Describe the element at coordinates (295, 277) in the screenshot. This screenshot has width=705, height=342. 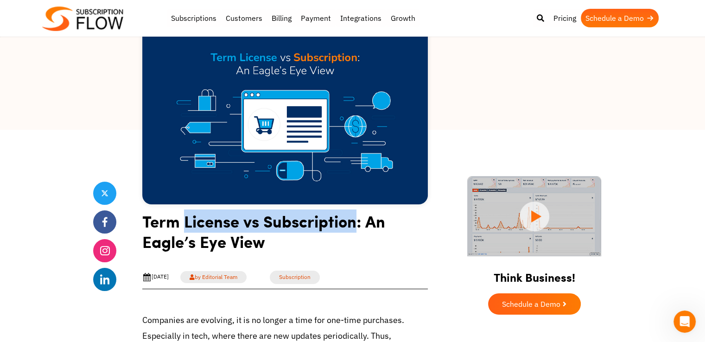
I see `a: Subscription` at that location.